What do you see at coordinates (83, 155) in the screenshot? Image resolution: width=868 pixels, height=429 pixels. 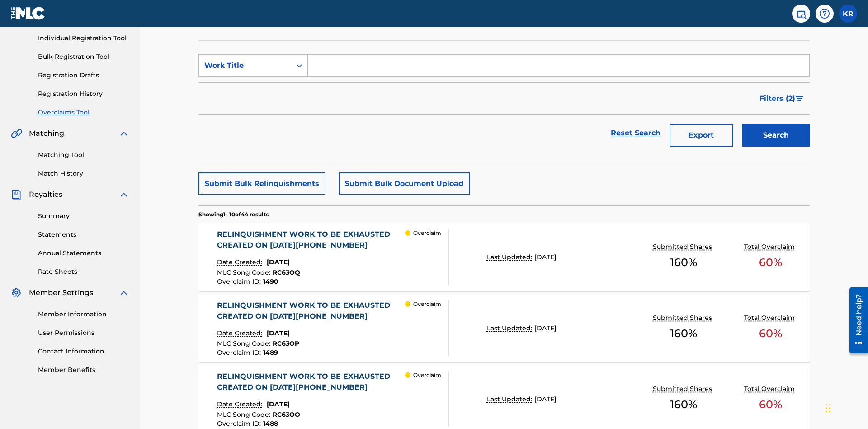 I see `a: Matching Tool` at bounding box center [83, 155].